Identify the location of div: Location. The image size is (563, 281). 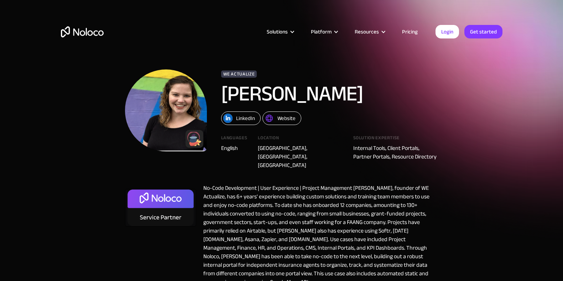
(300, 140).